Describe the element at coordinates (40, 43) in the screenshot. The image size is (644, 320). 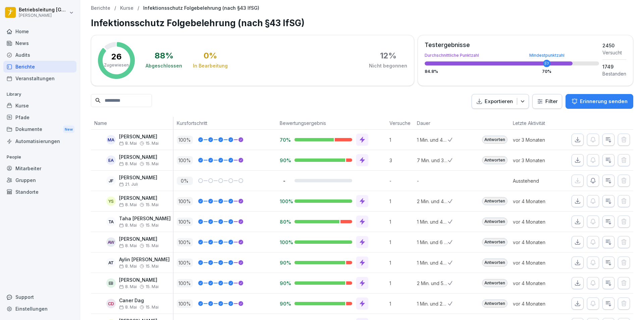
I see `a: News` at that location.